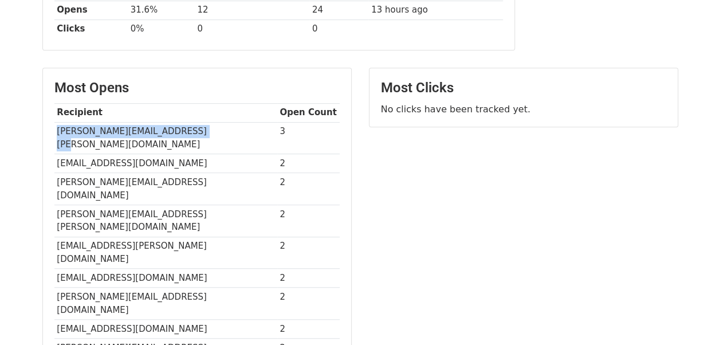 This screenshot has width=720, height=345. What do you see at coordinates (308, 138) in the screenshot?
I see `td: 3` at bounding box center [308, 138].